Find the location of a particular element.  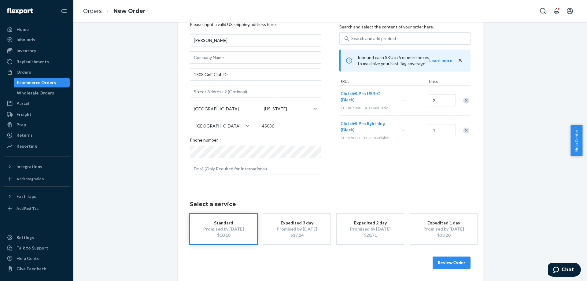

div: Add Fast Tag is located at coordinates (28, 208).